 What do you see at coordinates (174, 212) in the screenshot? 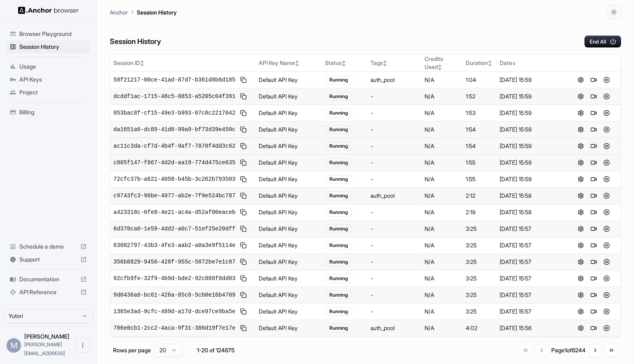
I see `span: a423318c-6fe8-4e21-ac4a-d52af00eaceb` at bounding box center [174, 212].